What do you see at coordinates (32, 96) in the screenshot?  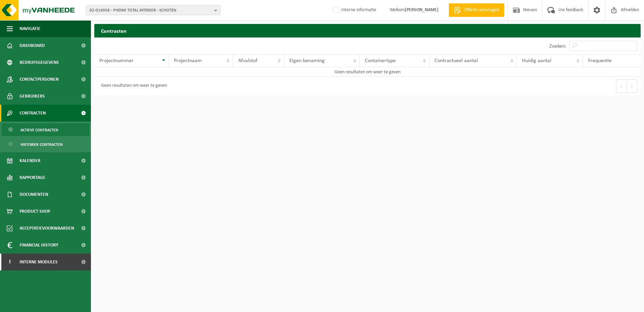 I see `span: Gebruikers` at bounding box center [32, 96].